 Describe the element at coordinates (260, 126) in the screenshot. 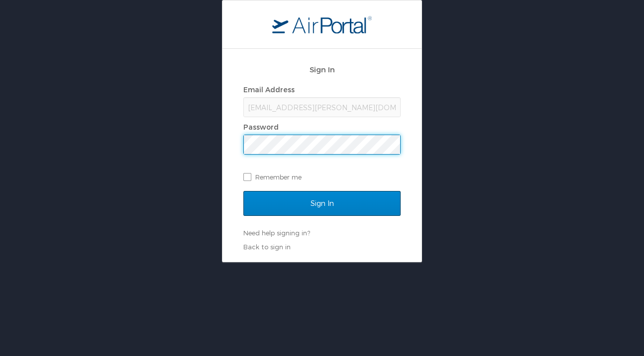

I see `label: Password` at that location.